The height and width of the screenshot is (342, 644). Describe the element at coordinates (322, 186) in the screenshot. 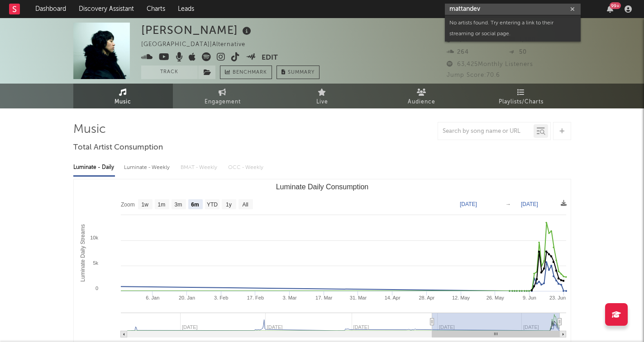

I see `text: Luminate Daily Consumption` at that location.